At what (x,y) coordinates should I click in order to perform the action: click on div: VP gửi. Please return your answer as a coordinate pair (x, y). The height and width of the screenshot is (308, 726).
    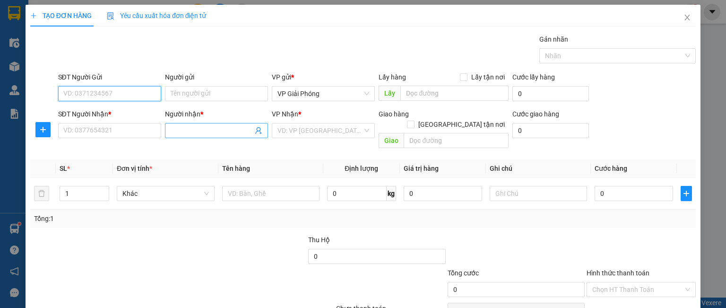
    Looking at the image, I should click on (323, 77).